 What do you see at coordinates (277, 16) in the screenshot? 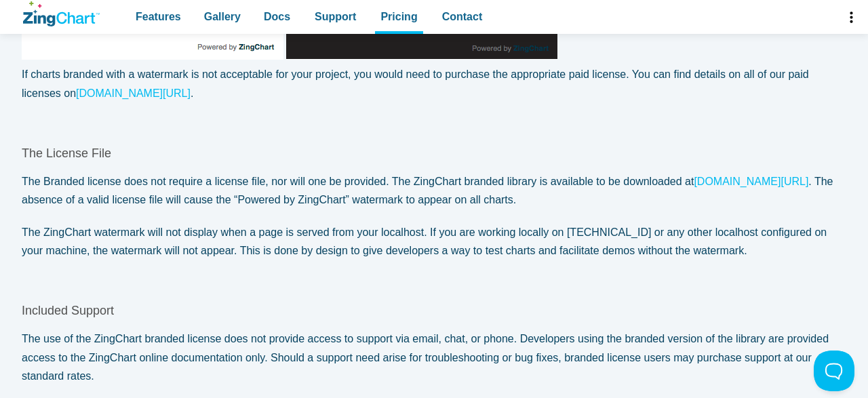
I see `span: Docs` at bounding box center [277, 16].